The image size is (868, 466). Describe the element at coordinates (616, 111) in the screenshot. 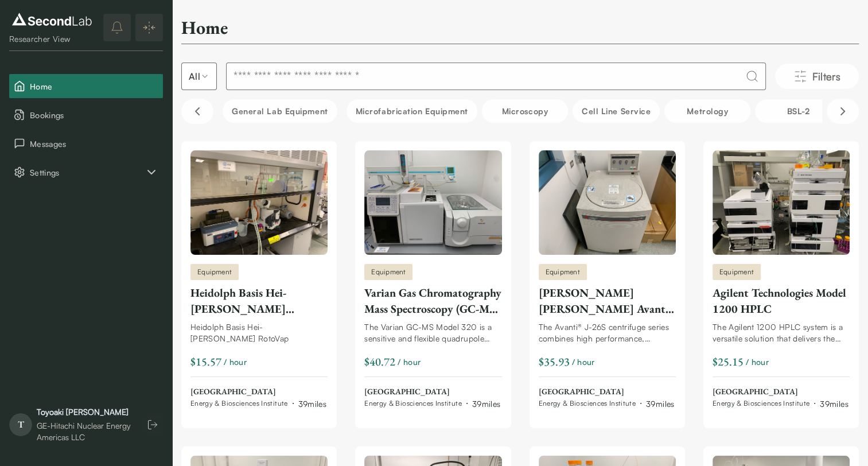

I see `button: Cell line service` at that location.